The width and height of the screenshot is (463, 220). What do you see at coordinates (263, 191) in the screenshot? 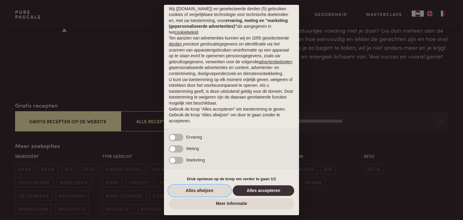
I see `button: Alles accepteren` at bounding box center [263, 191].